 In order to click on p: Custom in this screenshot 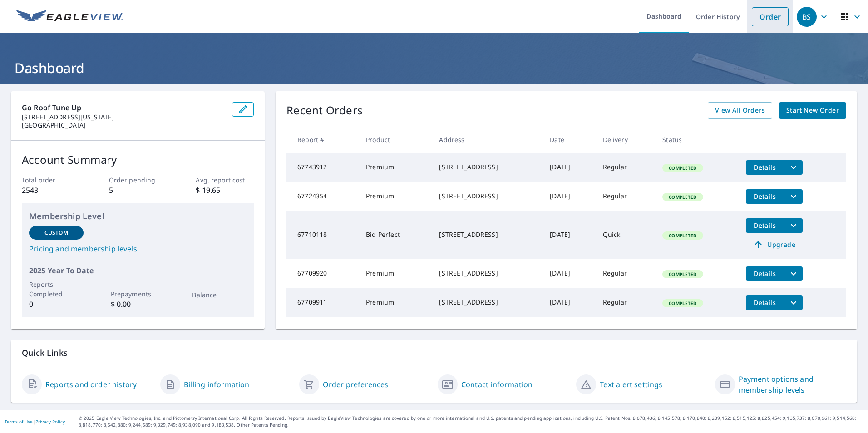, I will do `click(56, 233)`.